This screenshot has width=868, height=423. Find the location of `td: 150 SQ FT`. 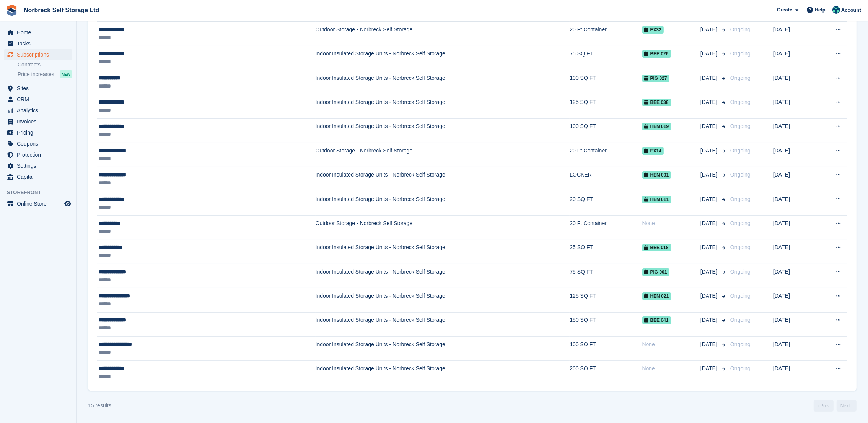

td: 150 SQ FT is located at coordinates (605, 324).